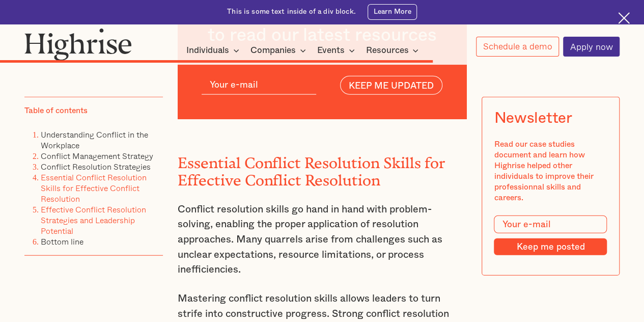  What do you see at coordinates (97, 155) in the screenshot?
I see `a: Conflict Management Strategy` at bounding box center [97, 155].